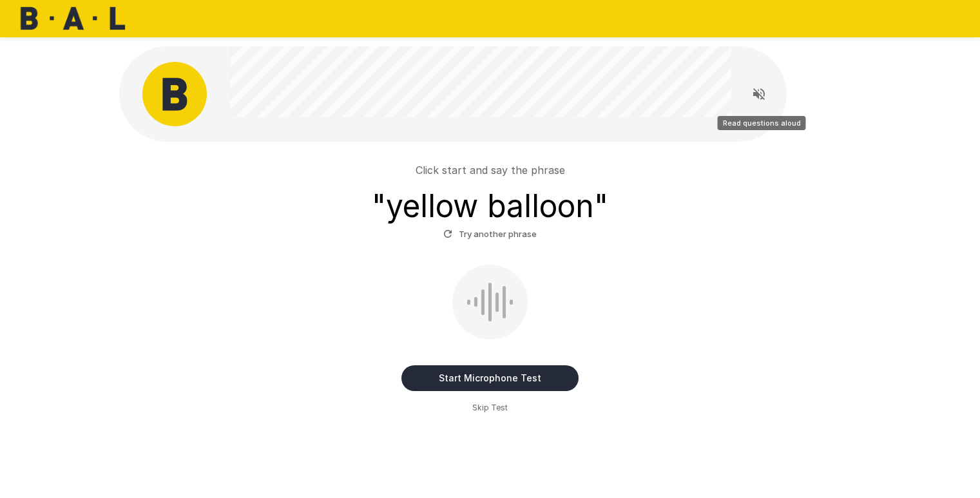  What do you see at coordinates (759, 94) in the screenshot?
I see `button: Read questions aloud` at bounding box center [759, 94].